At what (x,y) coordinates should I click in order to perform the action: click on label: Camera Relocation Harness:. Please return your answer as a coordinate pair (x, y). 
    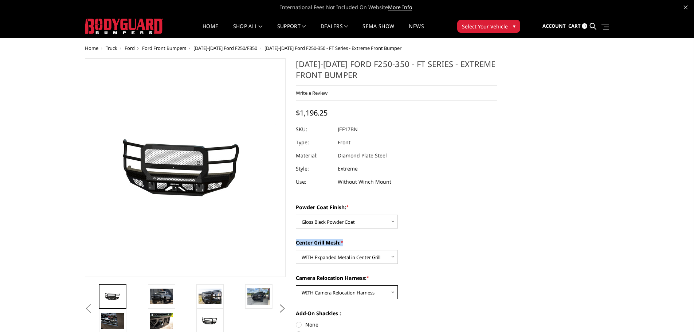
    Looking at the image, I should click on (396, 277).